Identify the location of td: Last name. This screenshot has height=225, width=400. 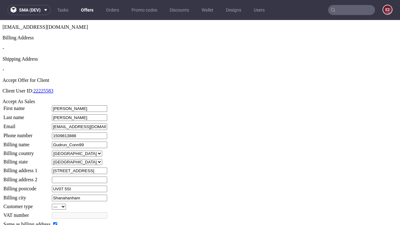
(27, 97).